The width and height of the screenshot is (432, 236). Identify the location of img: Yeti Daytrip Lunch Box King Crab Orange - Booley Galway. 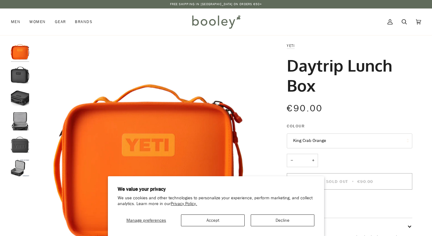
(20, 52).